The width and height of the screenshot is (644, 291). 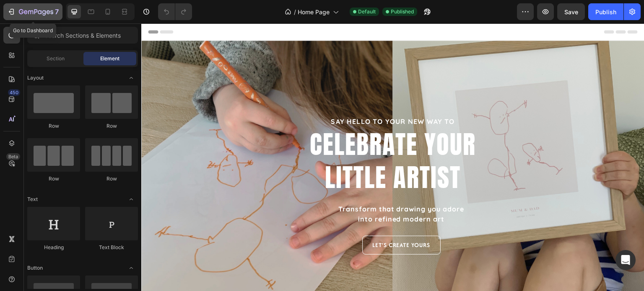 What do you see at coordinates (606, 12) in the screenshot?
I see `button: Publish` at bounding box center [606, 12].